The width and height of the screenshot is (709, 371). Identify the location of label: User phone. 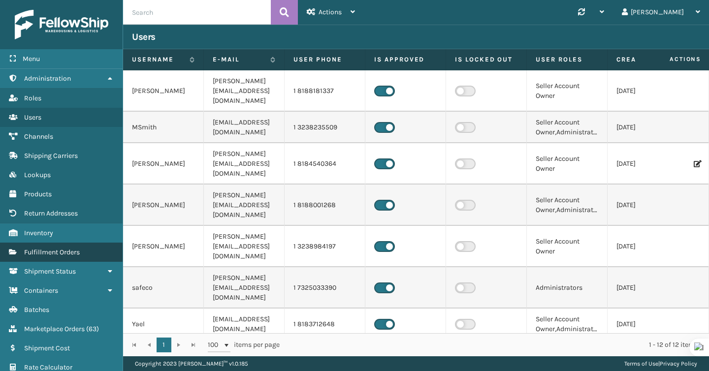
(324, 60).